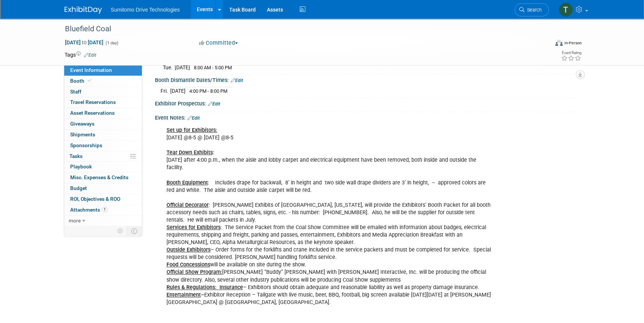 This screenshot has height=323, width=644. Describe the element at coordinates (104, 209) in the screenshot. I see `span: 1` at that location.